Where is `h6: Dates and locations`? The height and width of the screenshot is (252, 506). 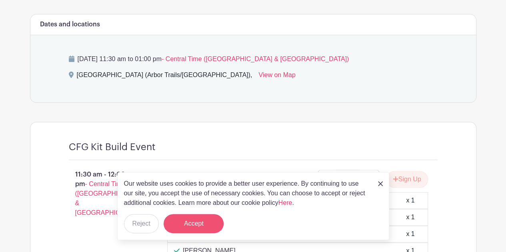 h6: Dates and locations is located at coordinates (70, 24).